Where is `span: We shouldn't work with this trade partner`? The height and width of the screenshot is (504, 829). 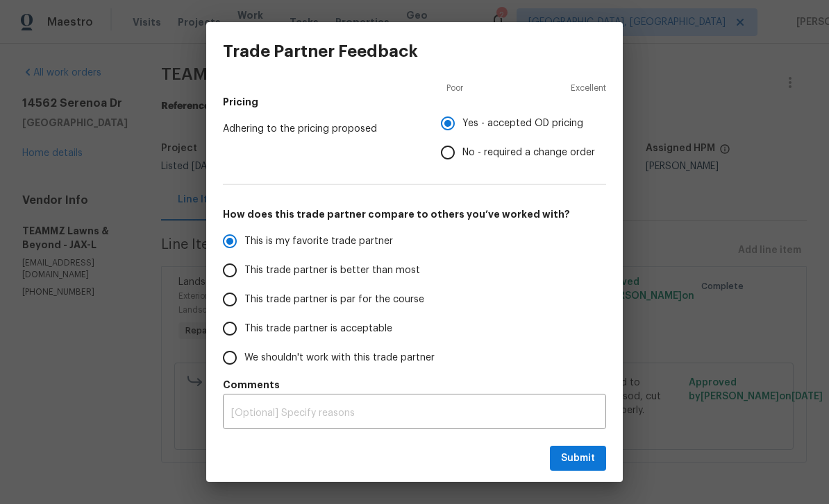 span: We shouldn't work with this trade partner is located at coordinates (340, 358).